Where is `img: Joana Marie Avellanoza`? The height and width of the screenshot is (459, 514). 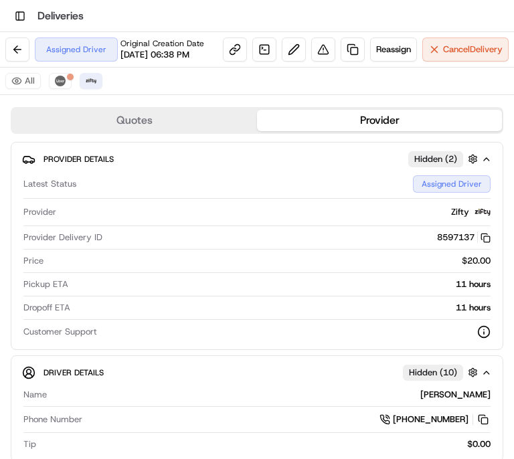 img: Joana Marie Avellanoza is located at coordinates (24, 241).